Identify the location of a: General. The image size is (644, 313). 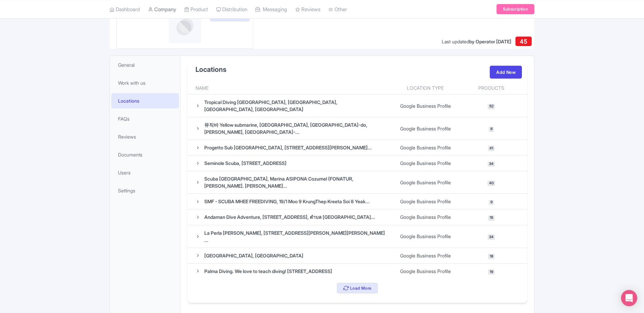
(145, 65).